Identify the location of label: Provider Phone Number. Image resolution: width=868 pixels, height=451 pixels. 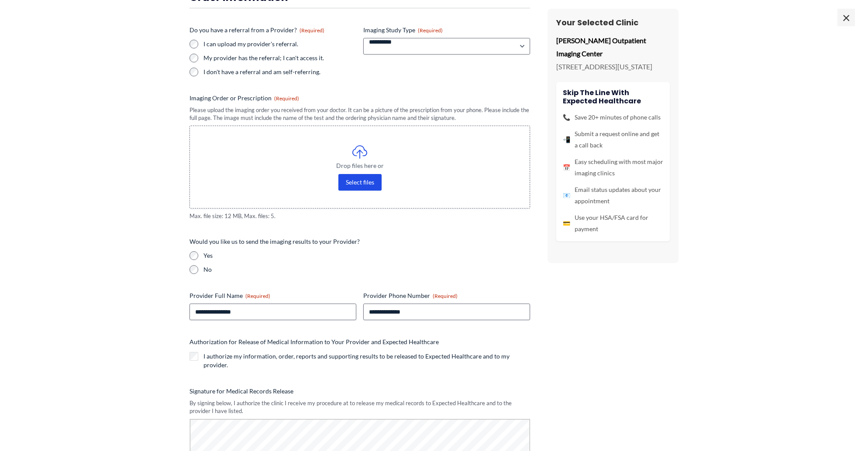
(447, 296).